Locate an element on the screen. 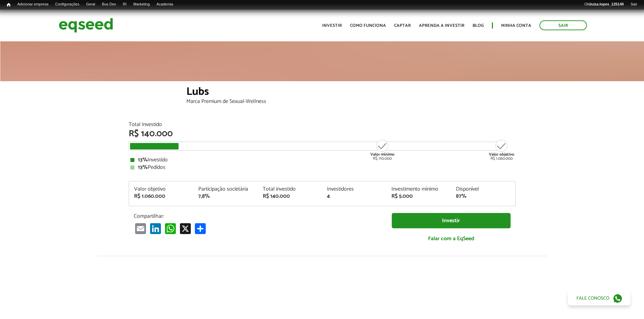  div: Total Investido is located at coordinates (322, 125).